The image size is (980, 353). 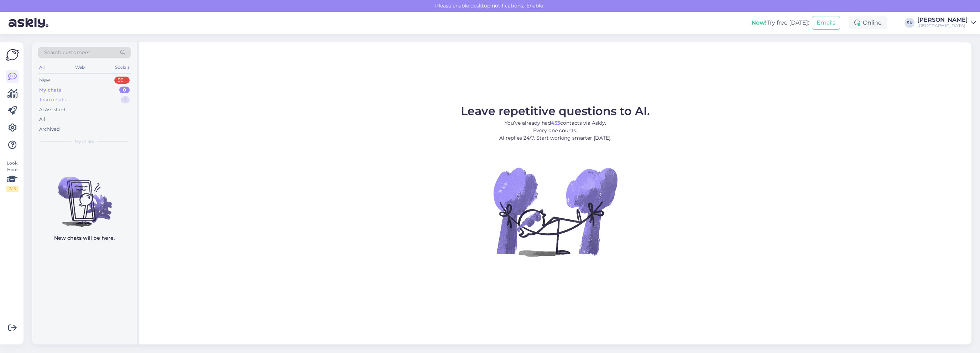 I want to click on div: New, so click(x=45, y=81).